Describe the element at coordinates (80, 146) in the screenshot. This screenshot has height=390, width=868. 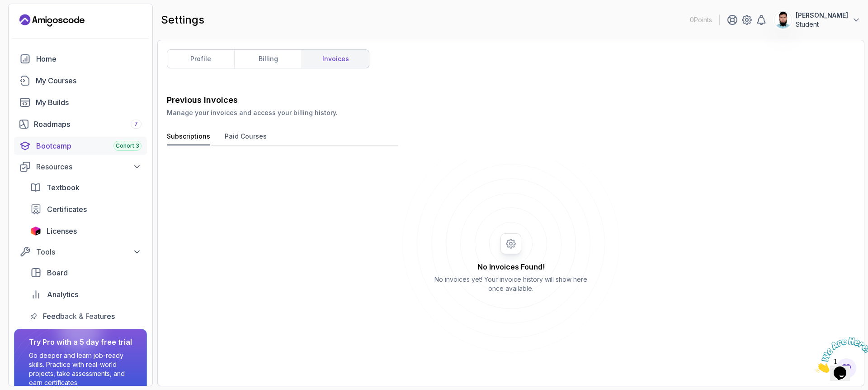
I see `a: bootcamp` at that location.